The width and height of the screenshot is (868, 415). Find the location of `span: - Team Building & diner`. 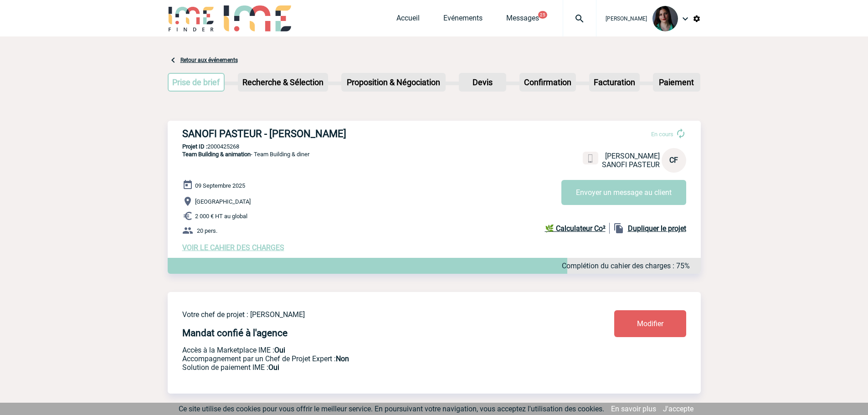

span: - Team Building & diner is located at coordinates (246, 154).